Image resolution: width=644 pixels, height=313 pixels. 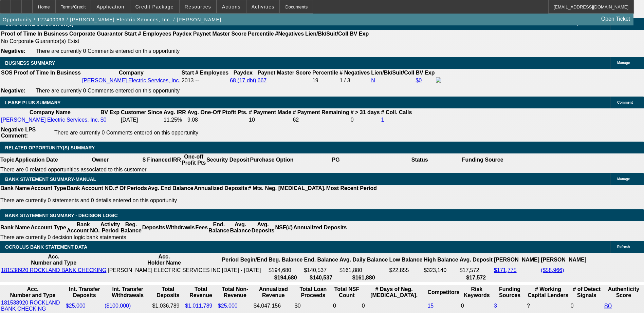 What do you see at coordinates (552, 270) in the screenshot?
I see `a: ($58,966)` at bounding box center [552, 270].